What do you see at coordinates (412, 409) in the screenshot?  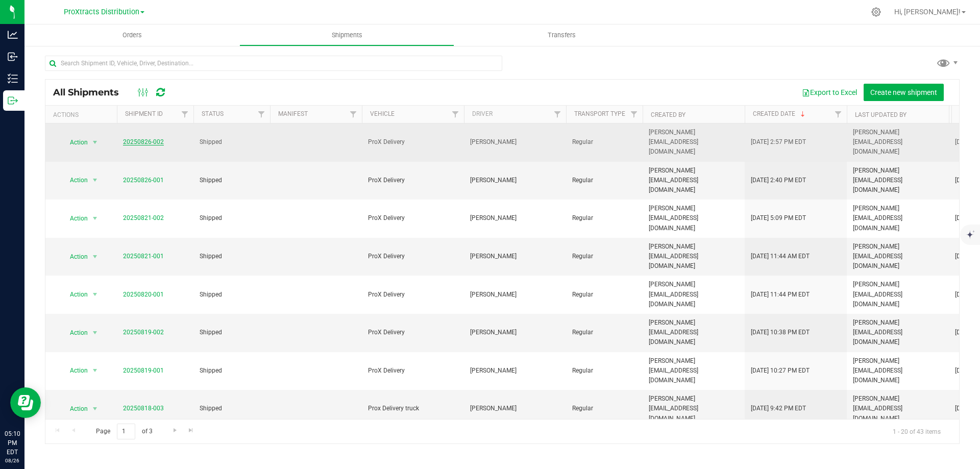 I see `span: Prox Delivery truck` at bounding box center [412, 409].